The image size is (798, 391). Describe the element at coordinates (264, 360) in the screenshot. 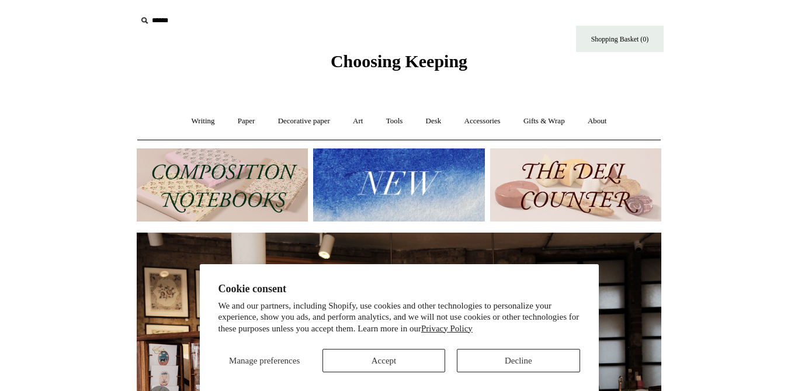

I see `span: Manage preferences` at that location.